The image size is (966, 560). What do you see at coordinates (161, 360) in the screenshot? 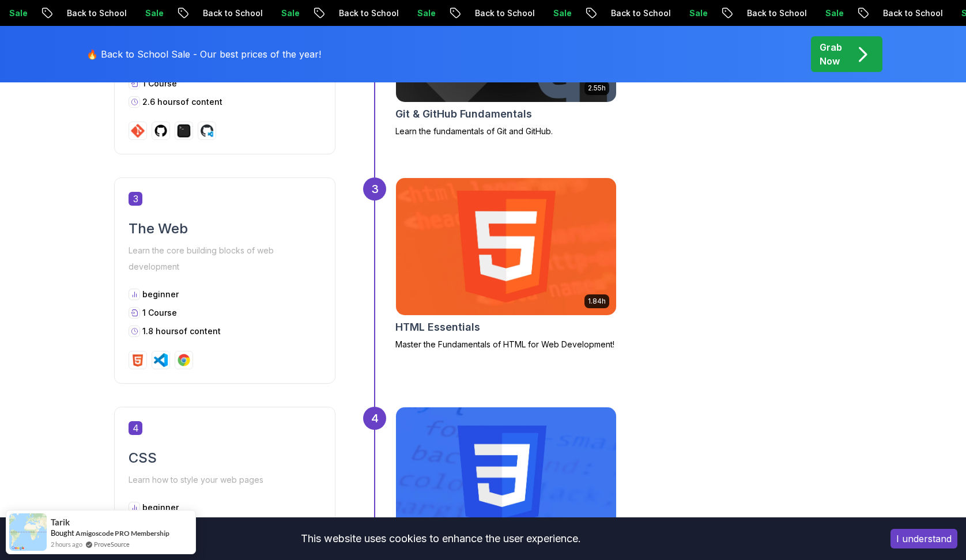
I see `img: vscode logo` at bounding box center [161, 360].